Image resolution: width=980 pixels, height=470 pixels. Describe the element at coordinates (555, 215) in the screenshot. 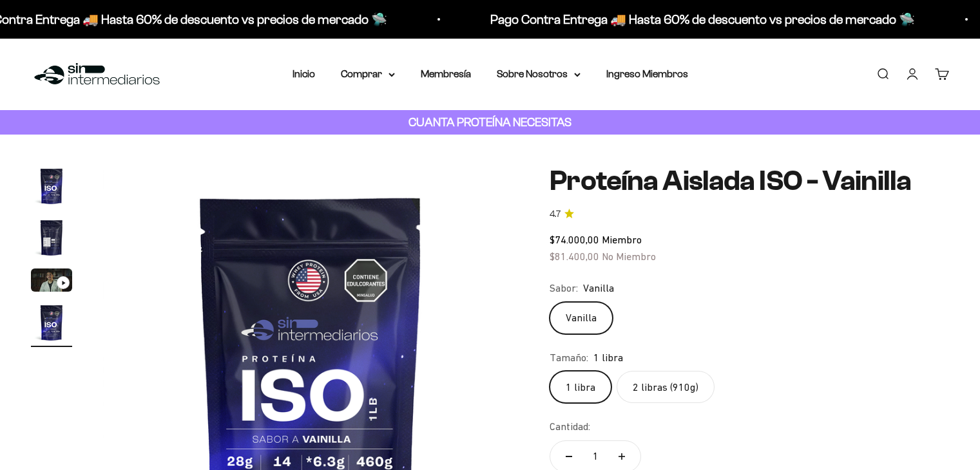

I see `span: 4.7` at that location.